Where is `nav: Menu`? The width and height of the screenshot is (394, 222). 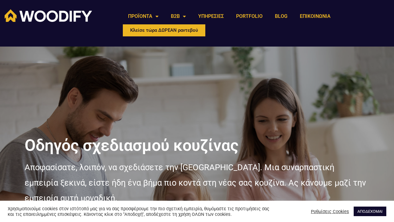
nav: Menu is located at coordinates (229, 16).